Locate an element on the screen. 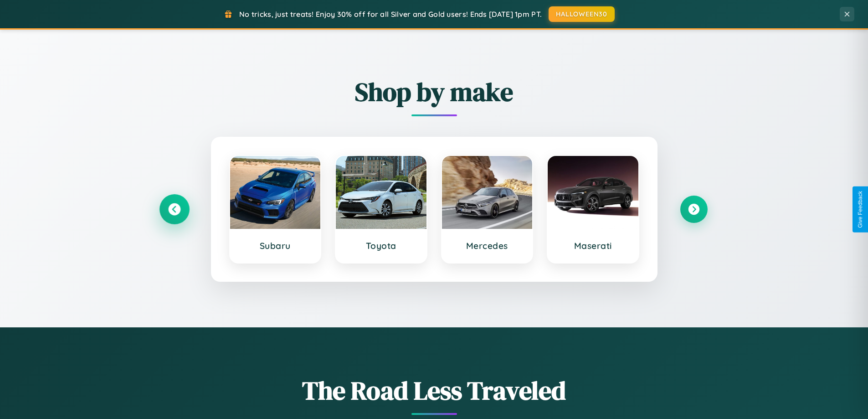  h3: Mercedes is located at coordinates (487, 246).